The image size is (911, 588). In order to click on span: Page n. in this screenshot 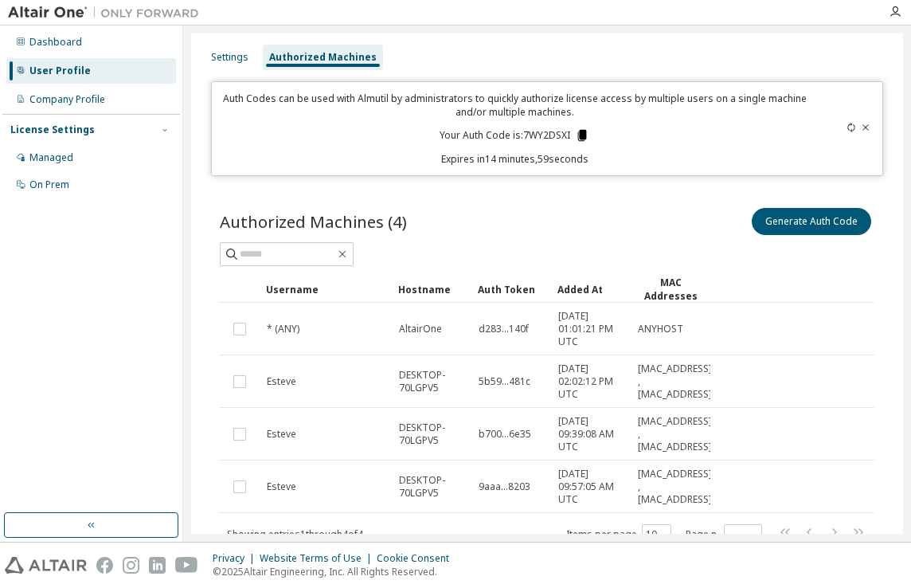, I will do `click(724, 534)`.